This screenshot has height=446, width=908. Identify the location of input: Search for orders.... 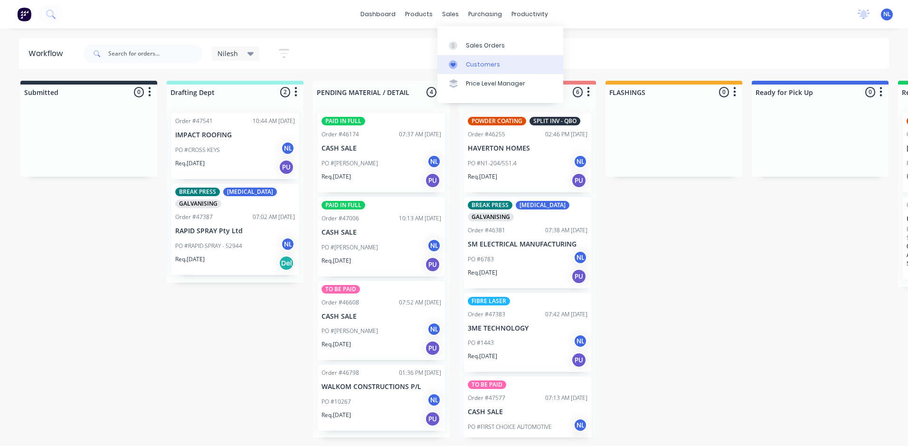
(155, 54).